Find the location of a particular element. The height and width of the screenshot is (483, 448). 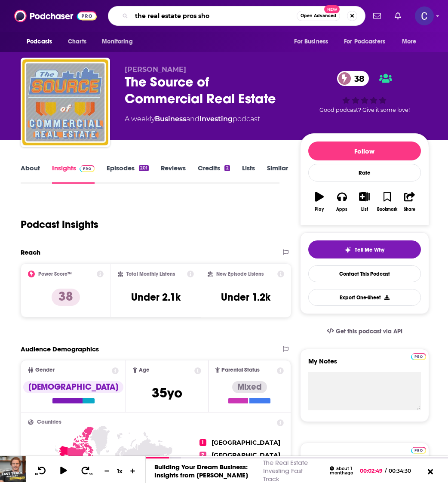

a: About is located at coordinates (30, 174).